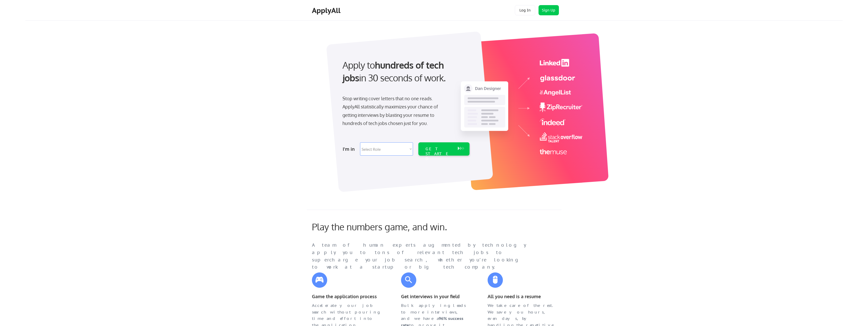 The image size is (868, 326). I want to click on div: All you need is a resume, so click(522, 296).